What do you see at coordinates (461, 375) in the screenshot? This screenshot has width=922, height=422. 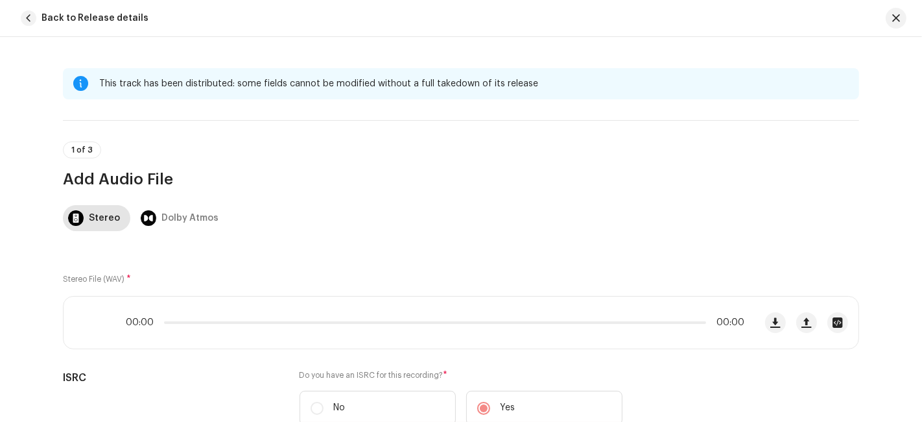 I see `label: Do you have an ISRC for this recording?` at bounding box center [461, 375].